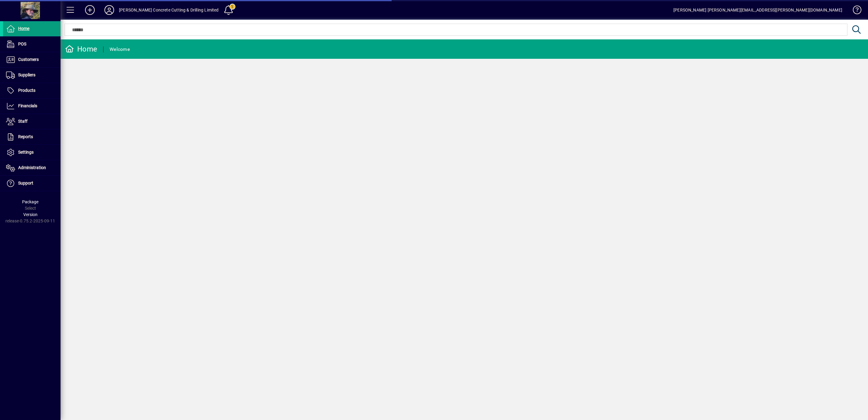 This screenshot has width=868, height=420. Describe the element at coordinates (109, 10) in the screenshot. I see `button: Profile` at that location.